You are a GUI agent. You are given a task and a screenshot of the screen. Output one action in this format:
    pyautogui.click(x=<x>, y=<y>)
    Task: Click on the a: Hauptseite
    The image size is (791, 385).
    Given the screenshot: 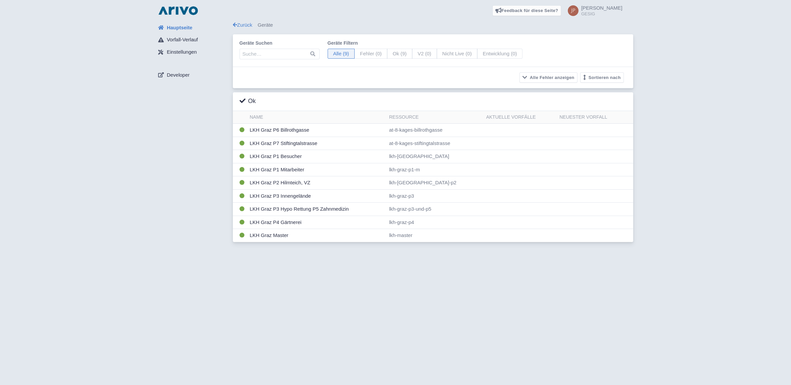 What is the action you would take?
    pyautogui.click(x=193, y=28)
    